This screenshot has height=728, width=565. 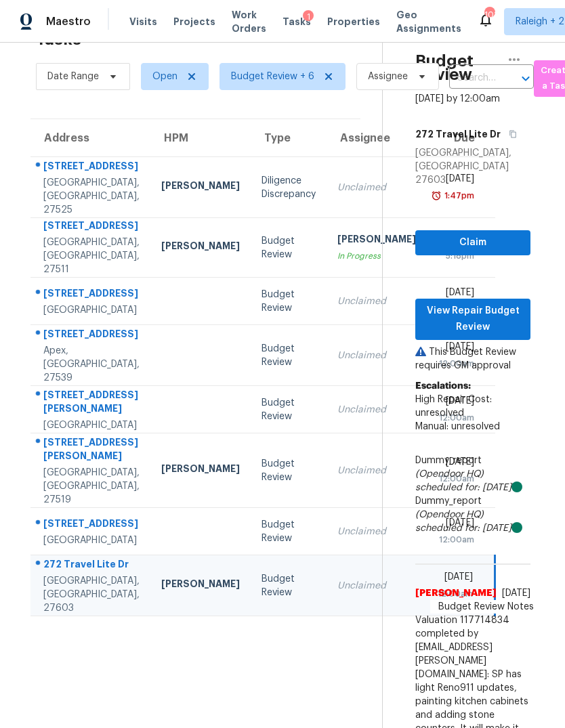 What do you see at coordinates (289, 138) in the screenshot?
I see `th: Type` at bounding box center [289, 138].